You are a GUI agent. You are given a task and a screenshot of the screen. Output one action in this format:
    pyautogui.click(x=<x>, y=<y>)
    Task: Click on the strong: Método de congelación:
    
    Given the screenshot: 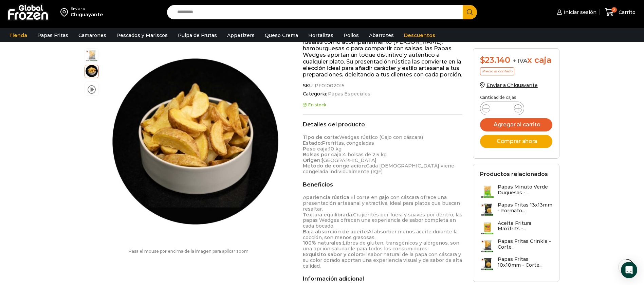 What is the action you would take?
    pyautogui.click(x=334, y=166)
    